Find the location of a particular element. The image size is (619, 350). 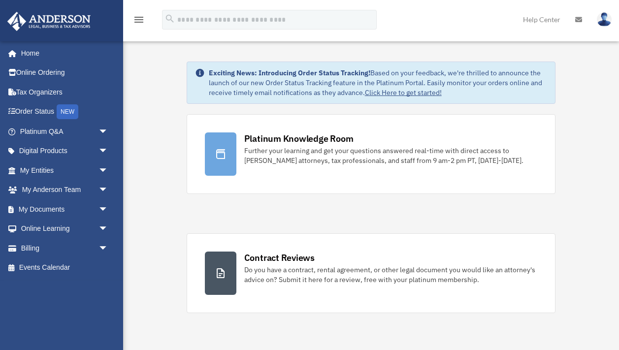

i: menu is located at coordinates (139, 20).